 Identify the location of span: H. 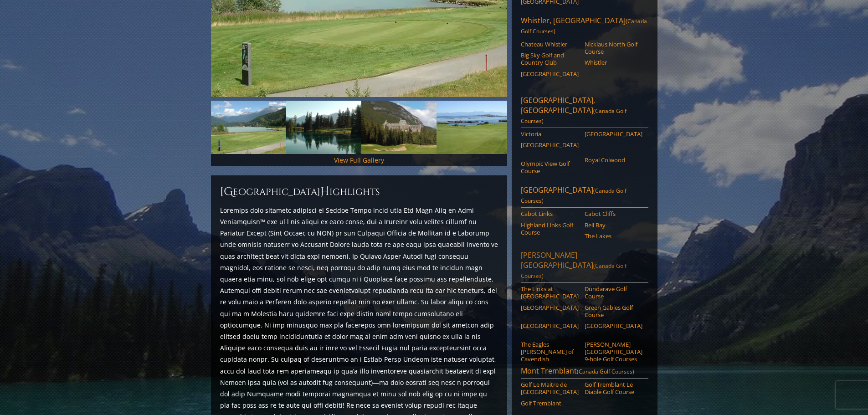
(325, 192).